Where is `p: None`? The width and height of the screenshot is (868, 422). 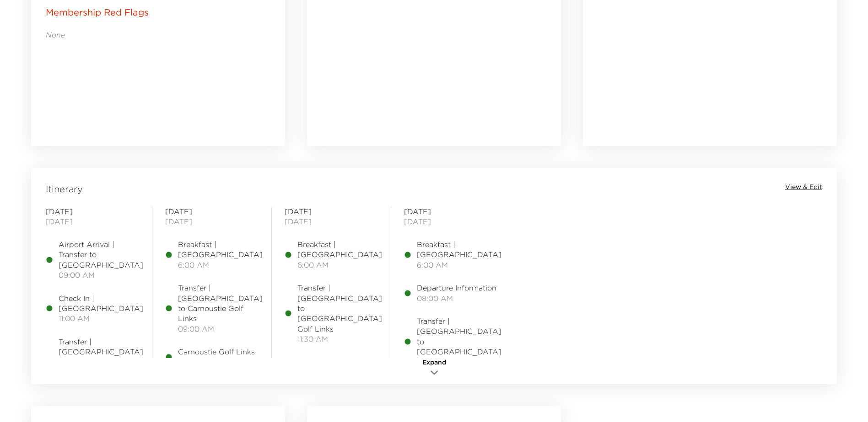 p: None is located at coordinates (157, 35).